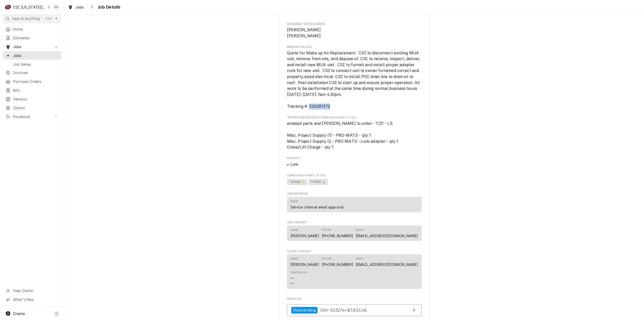  I want to click on div: C, so click(8, 7).